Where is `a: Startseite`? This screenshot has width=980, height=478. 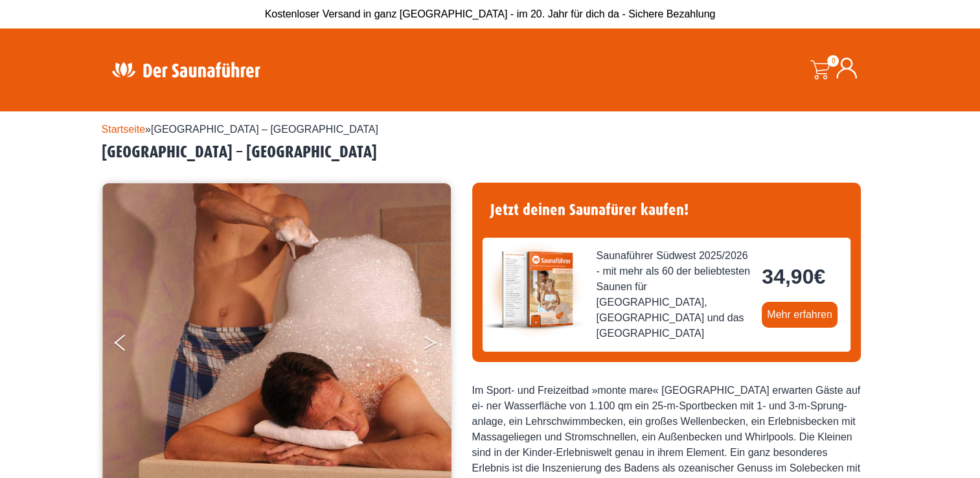 a: Startseite is located at coordinates (123, 129).